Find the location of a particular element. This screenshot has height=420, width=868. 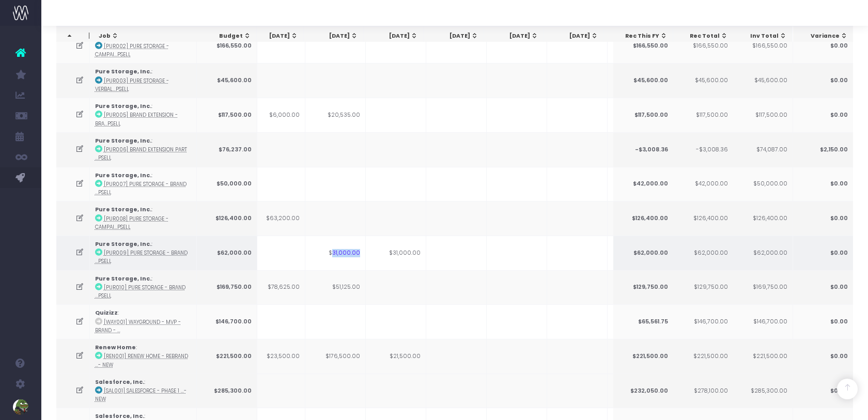

th: Sep 25: activate to sort column ascending is located at coordinates (273, 36).